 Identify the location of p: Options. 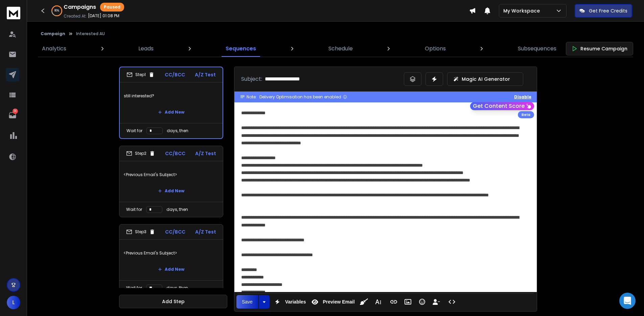
(435, 49).